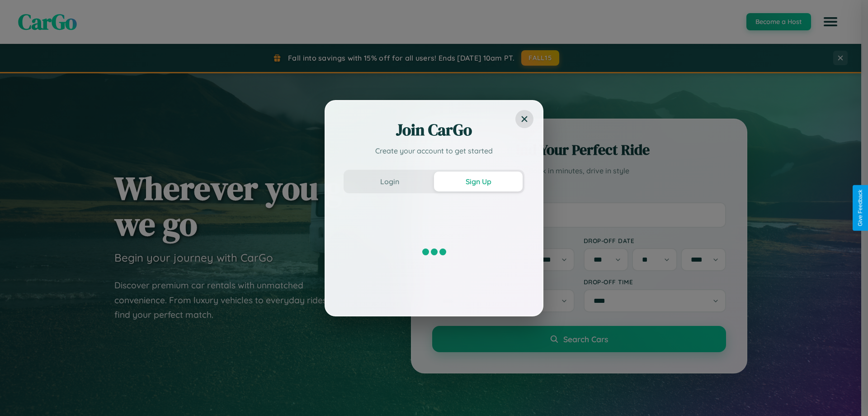  Describe the element at coordinates (478, 181) in the screenshot. I see `button: Sign Up` at that location.